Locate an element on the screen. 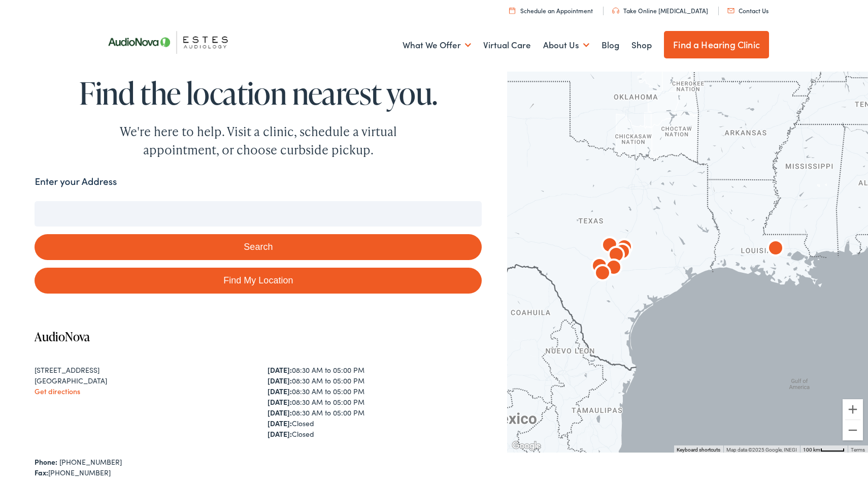  a: About Us is located at coordinates (566, 45).